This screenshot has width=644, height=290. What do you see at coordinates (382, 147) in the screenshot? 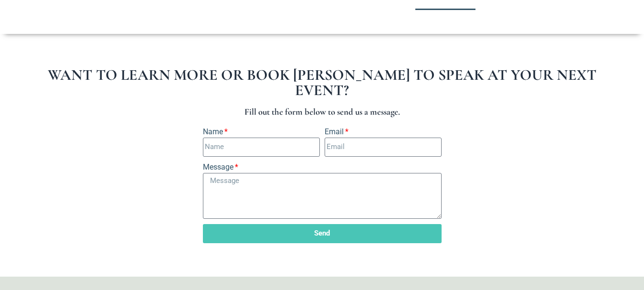
I see `input: Email` at bounding box center [382, 147].